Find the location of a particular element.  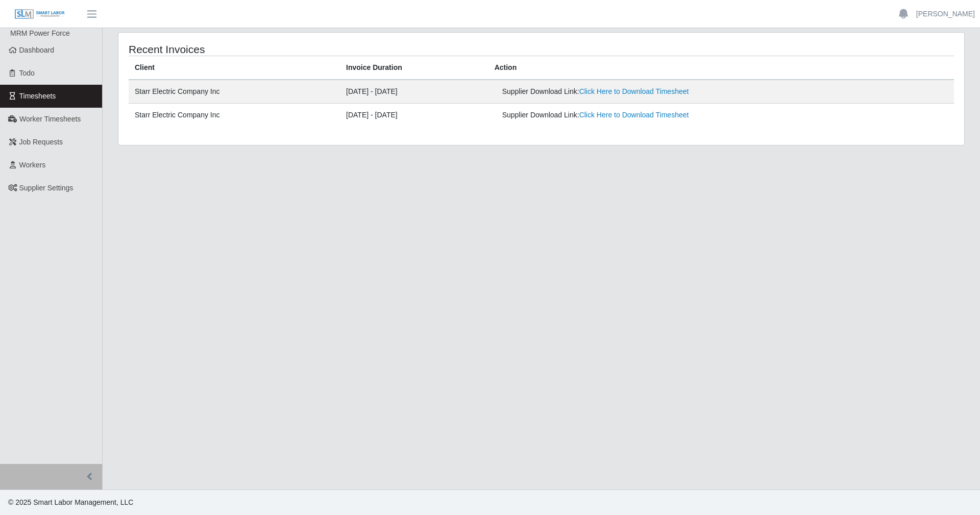

span: © 2025 Smart Labor Management, LLC is located at coordinates (71, 502).